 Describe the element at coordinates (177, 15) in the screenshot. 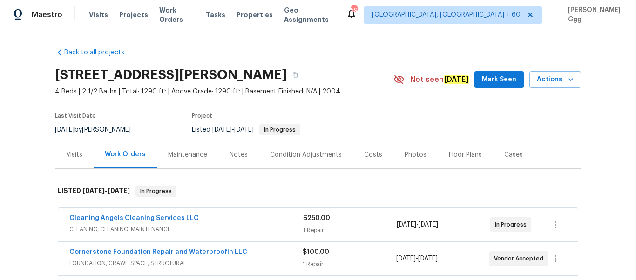

I see `span: Work Orders` at that location.